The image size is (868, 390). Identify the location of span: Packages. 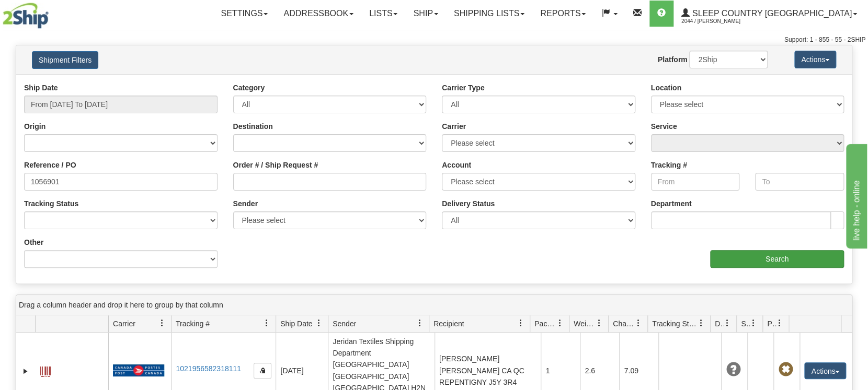
(545, 324).